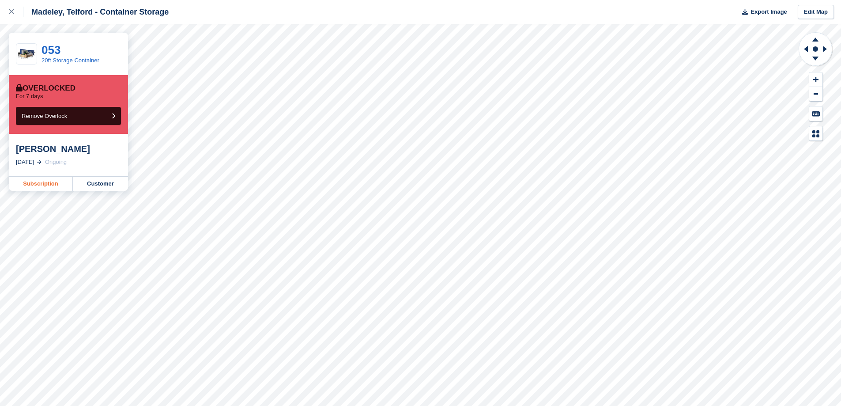 The height and width of the screenshot is (406, 841). I want to click on div: Ongoing, so click(56, 162).